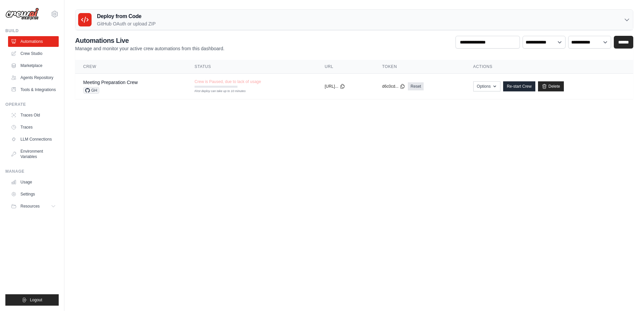 The width and height of the screenshot is (644, 311). Describe the element at coordinates (550, 86) in the screenshot. I see `a: Delete` at that location.